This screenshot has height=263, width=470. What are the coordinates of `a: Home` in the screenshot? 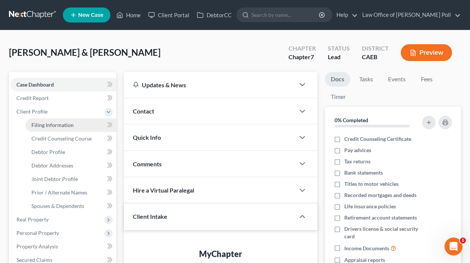 It's located at (128, 15).